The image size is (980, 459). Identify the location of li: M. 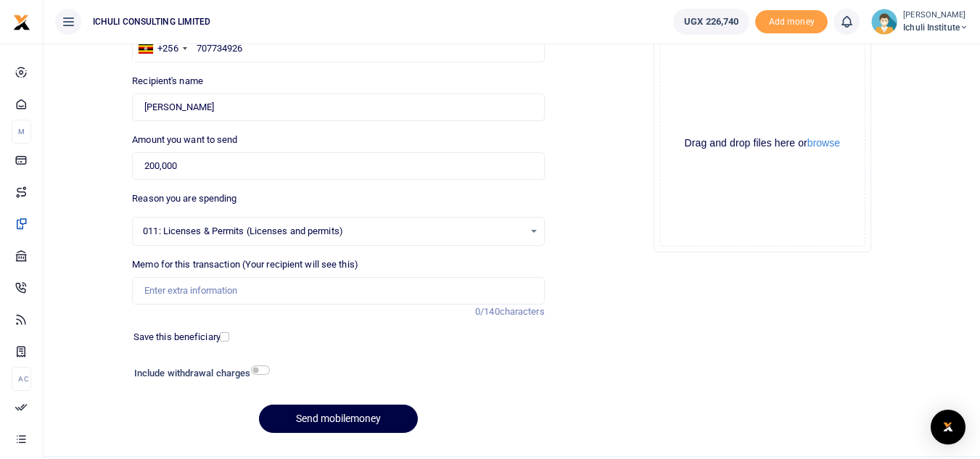
(21, 131).